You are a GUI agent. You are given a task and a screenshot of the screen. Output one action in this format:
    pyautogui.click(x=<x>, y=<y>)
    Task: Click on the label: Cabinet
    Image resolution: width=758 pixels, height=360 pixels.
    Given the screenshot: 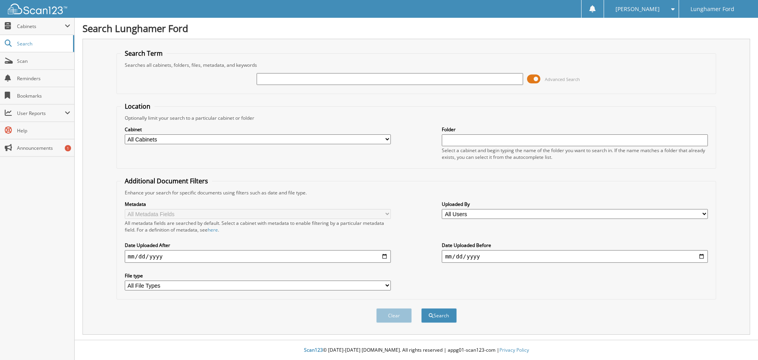 What is the action you would take?
    pyautogui.click(x=258, y=129)
    